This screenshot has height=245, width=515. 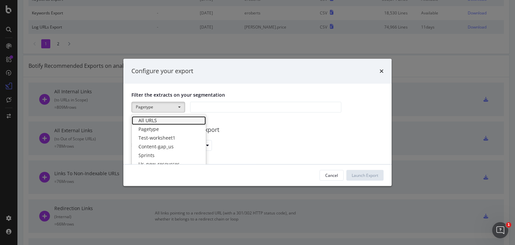 I want to click on div: Configure your export, so click(x=162, y=71).